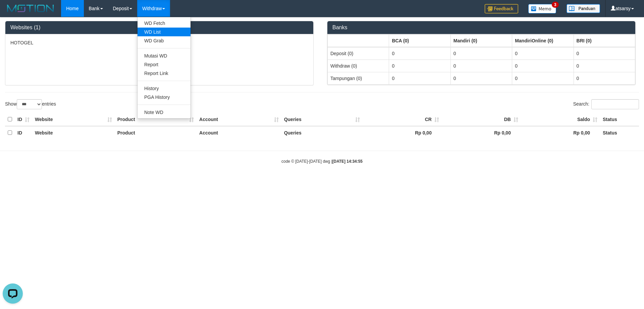 Image resolution: width=644 pixels, height=309 pixels. Describe the element at coordinates (543, 9) in the screenshot. I see `img: Button%20Memo.svg` at that location.